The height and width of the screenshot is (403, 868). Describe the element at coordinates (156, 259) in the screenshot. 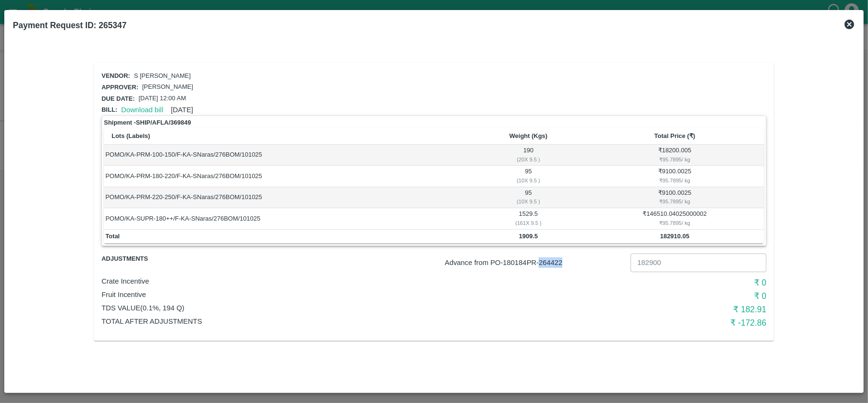

I see `span: Adjustments` at that location.